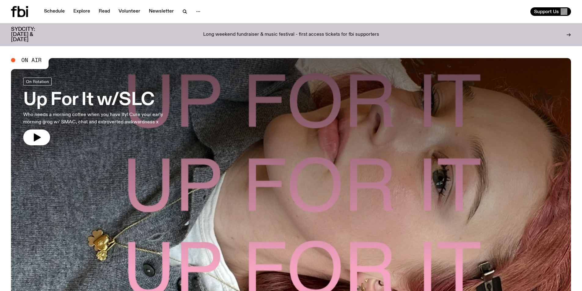 This screenshot has height=291, width=582. I want to click on span: On Rotation, so click(37, 81).